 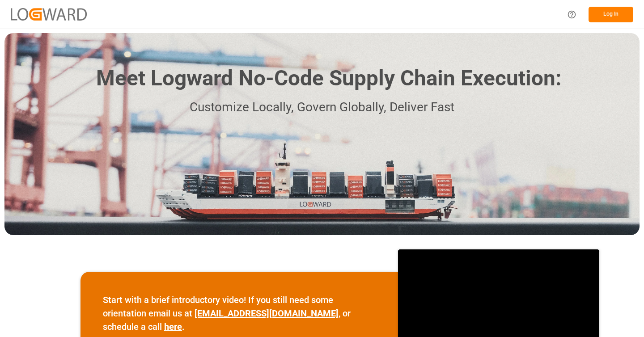 What do you see at coordinates (322, 108) in the screenshot?
I see `p: Customize Locally, Govern Globally, Deliver Fast` at bounding box center [322, 108].